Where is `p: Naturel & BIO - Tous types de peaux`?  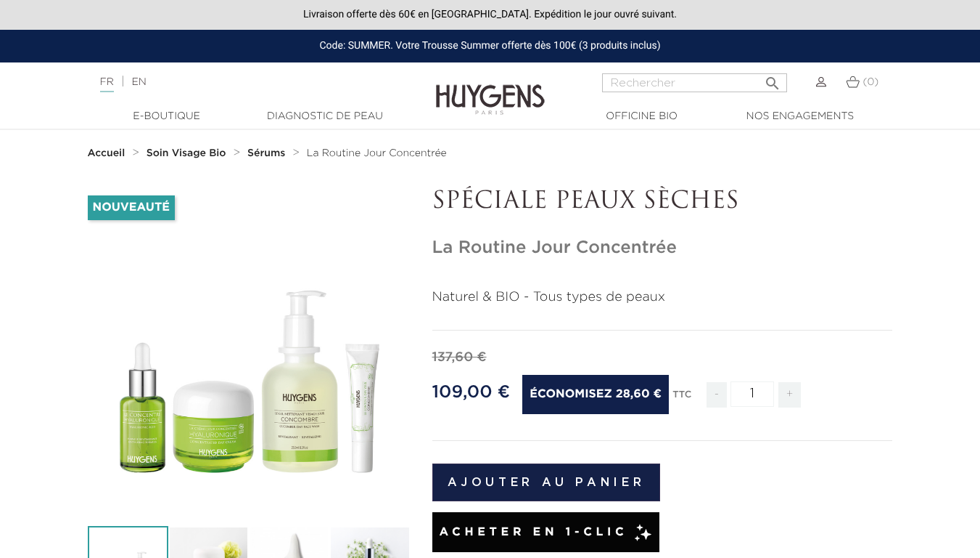
p: Naturel & BIO - Tous types de peaux is located at coordinates (662, 297).